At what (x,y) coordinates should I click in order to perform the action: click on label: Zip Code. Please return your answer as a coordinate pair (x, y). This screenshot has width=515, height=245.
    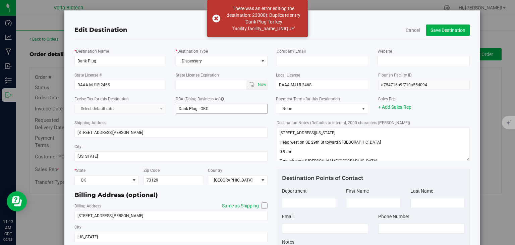
    Looking at the image, I should click on (152, 170).